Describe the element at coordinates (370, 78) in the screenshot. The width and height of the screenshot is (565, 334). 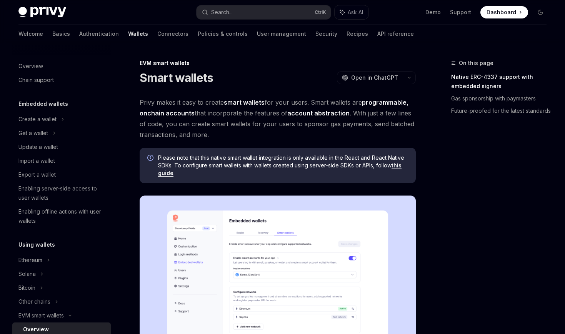
I see `button: Open in ChatGPT` at that location.